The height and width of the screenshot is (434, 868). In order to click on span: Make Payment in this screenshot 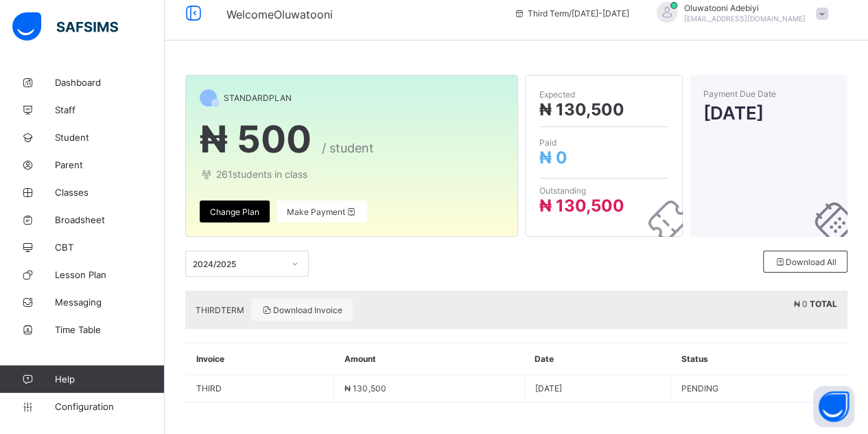, I will do `click(322, 211)`.